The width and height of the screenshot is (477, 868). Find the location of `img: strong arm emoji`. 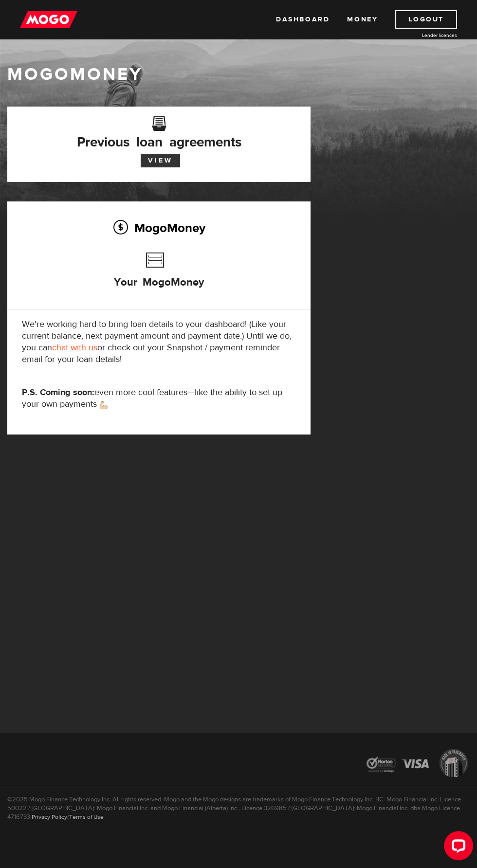

img: strong arm emoji is located at coordinates (104, 405).